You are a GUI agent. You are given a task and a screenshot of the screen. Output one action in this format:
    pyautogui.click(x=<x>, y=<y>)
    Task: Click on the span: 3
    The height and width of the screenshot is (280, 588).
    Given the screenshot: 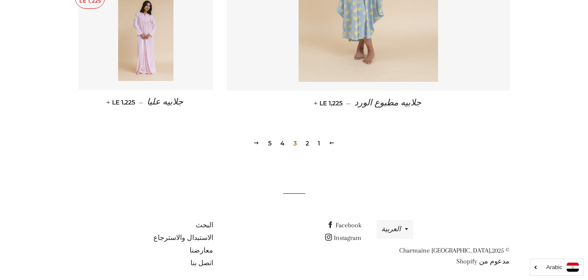 What is the action you would take?
    pyautogui.click(x=295, y=143)
    